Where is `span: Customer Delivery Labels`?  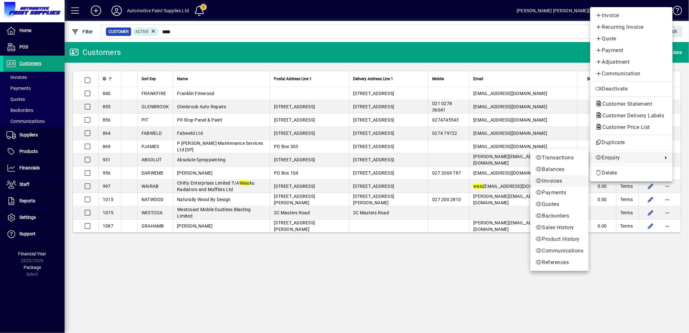 span: Customer Delivery Labels is located at coordinates (632, 115).